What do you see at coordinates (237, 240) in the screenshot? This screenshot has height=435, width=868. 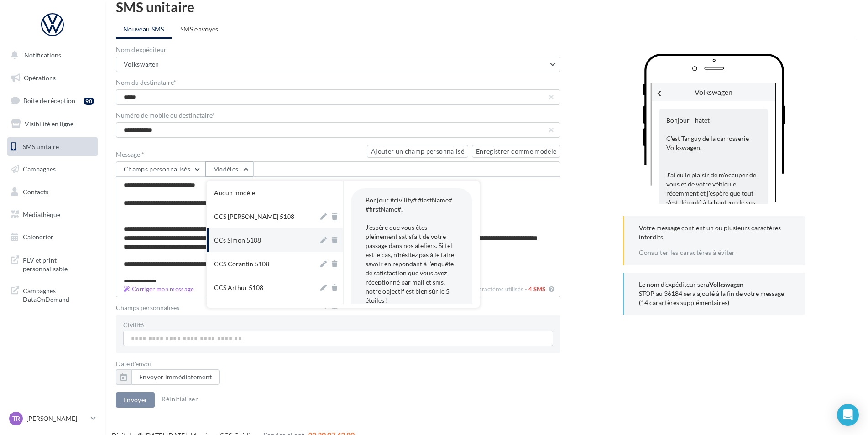 I see `div: CCs Simon 5108` at bounding box center [237, 240].